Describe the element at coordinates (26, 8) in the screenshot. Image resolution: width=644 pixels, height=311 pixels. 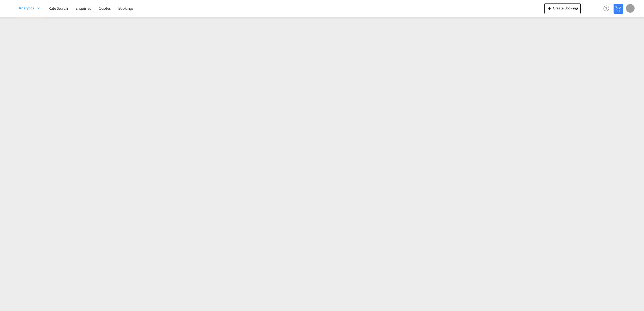
I see `span: Analytics` at that location.